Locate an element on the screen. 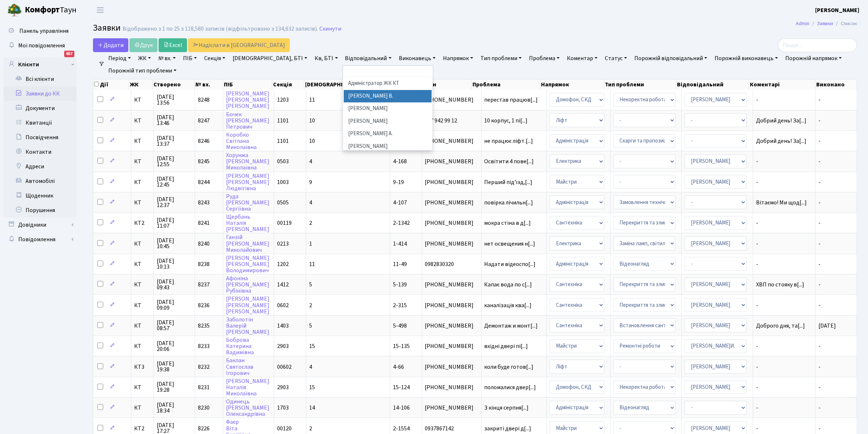 This screenshot has height=434, width=868. th: Проблема is located at coordinates (506, 84).